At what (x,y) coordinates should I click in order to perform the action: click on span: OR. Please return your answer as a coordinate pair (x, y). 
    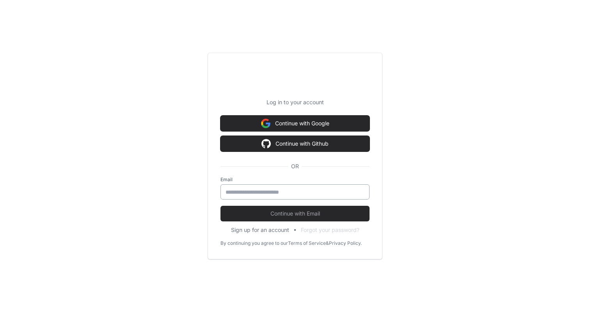
    Looking at the image, I should click on (295, 166).